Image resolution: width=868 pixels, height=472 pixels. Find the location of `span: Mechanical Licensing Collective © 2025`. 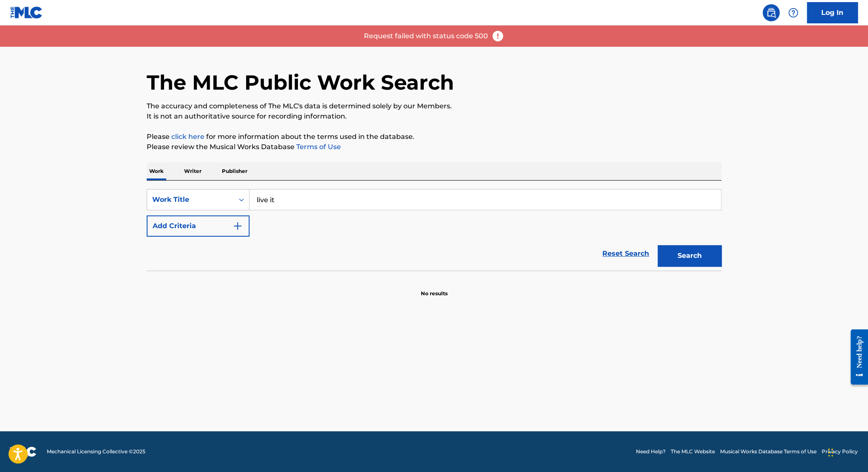

span: Mechanical Licensing Collective © 2025 is located at coordinates (96, 452).